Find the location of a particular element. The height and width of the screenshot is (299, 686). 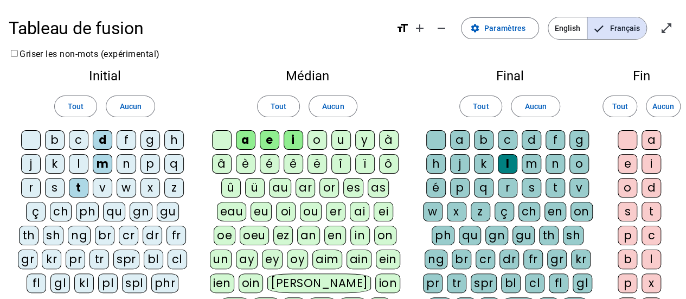

div: en is located at coordinates (555, 211).